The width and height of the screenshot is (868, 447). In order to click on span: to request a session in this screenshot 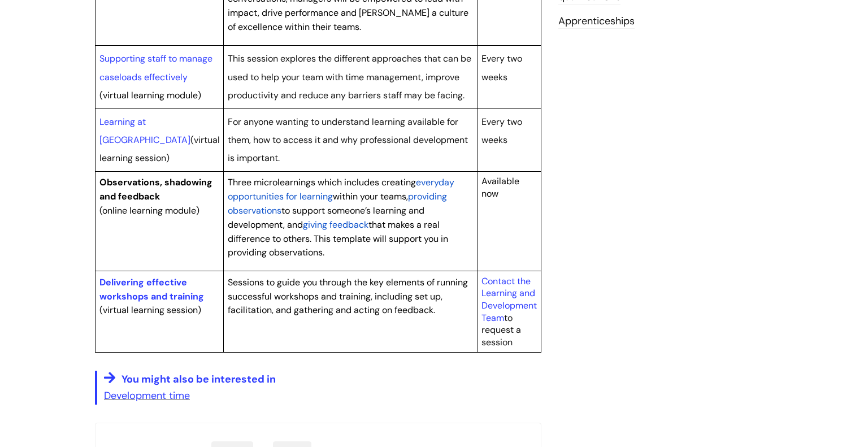, I will do `click(509, 311)`.